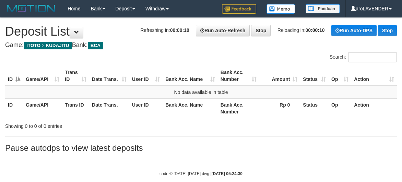 This screenshot has width=402, height=182. Describe the element at coordinates (201, 92) in the screenshot. I see `td: No data available in table` at that location.